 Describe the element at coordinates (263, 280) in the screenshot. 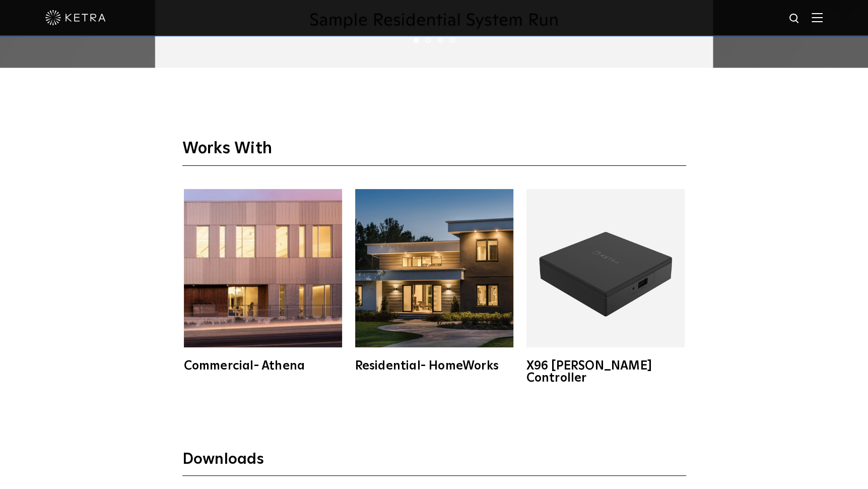

I see `a: Commercial- Athena` at that location.